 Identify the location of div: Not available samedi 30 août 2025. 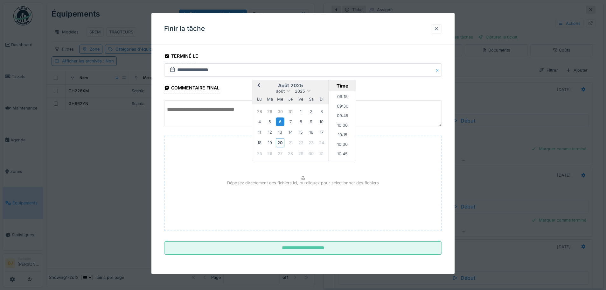
(311, 153).